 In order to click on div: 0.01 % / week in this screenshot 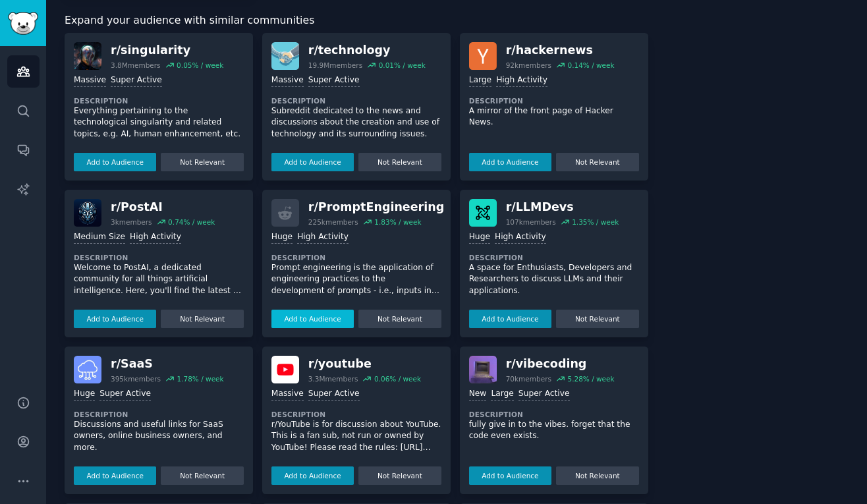, I will do `click(402, 65)`.